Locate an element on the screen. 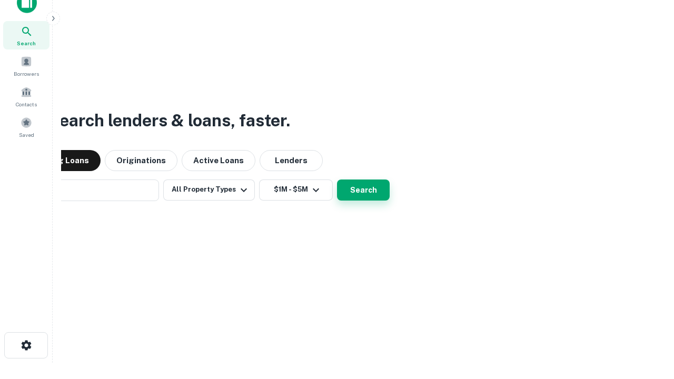  button: Search is located at coordinates (363, 190).